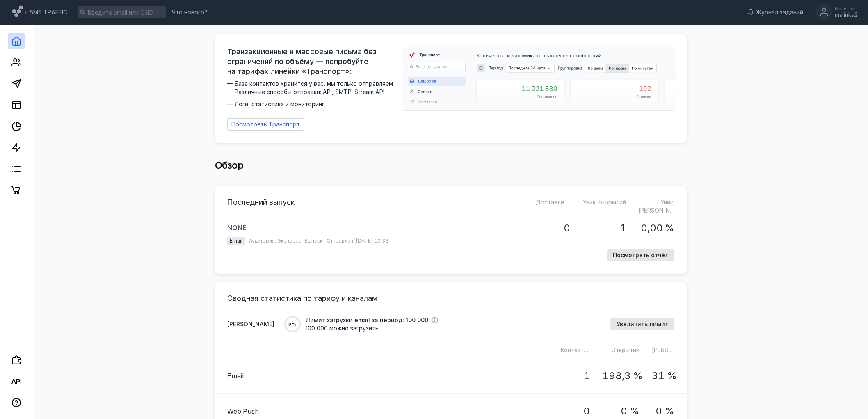 The image size is (868, 419). What do you see at coordinates (367, 320) in the screenshot?
I see `span: Лимит загрузки email за период: 100 000` at bounding box center [367, 320].